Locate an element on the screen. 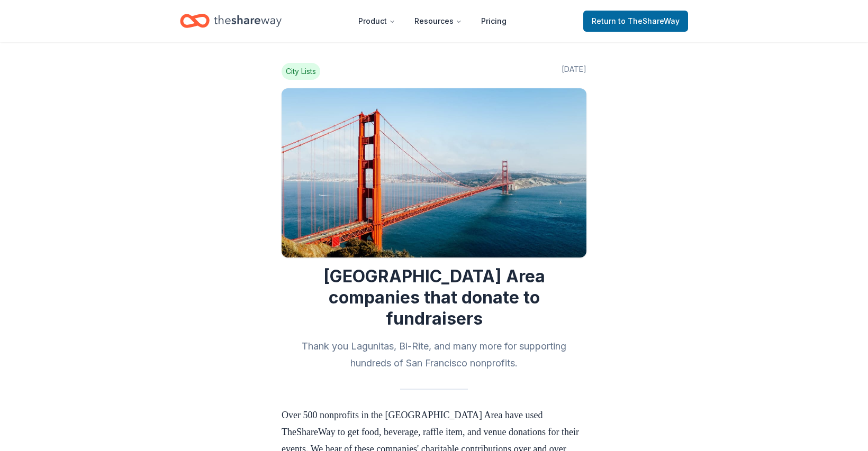 The height and width of the screenshot is (451, 868). img: Image for San Francisco Bay Area companies that donate to fundraisers is located at coordinates (434, 173).